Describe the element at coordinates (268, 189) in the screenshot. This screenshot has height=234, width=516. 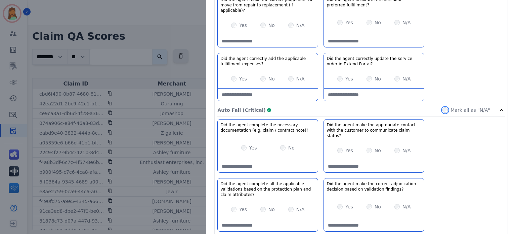
I see `h3: Did the agent complete all the applicable validations based on the protection plan and claim attr...` at that location.